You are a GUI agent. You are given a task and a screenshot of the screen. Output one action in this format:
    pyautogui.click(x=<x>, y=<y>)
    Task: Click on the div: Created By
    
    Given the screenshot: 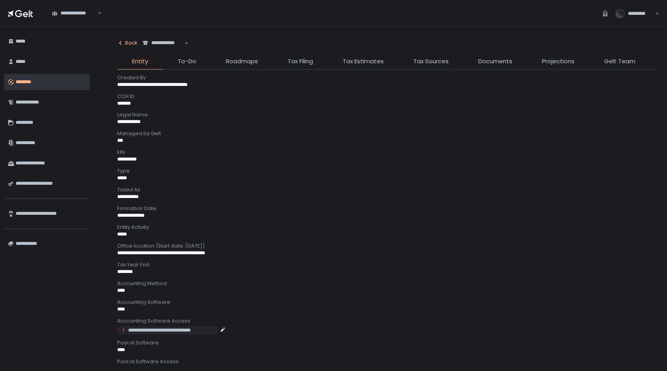 What is the action you would take?
    pyautogui.click(x=386, y=78)
    